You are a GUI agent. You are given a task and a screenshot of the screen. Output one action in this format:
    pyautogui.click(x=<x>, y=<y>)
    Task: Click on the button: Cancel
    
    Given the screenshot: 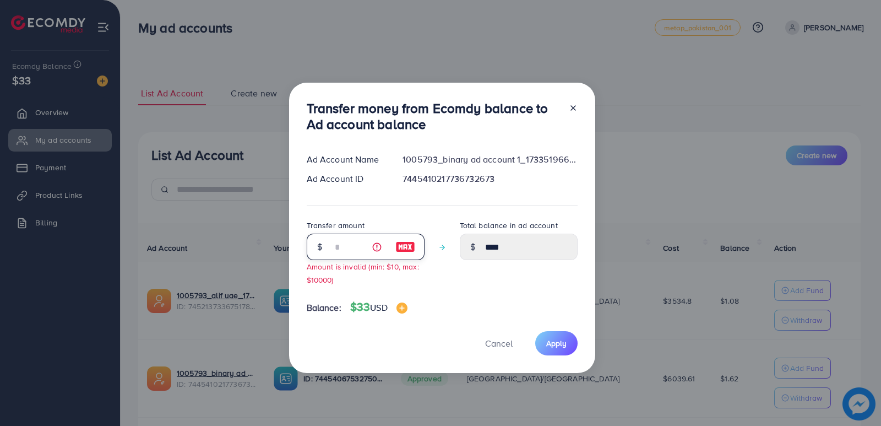 What is the action you would take?
    pyautogui.click(x=499, y=343)
    